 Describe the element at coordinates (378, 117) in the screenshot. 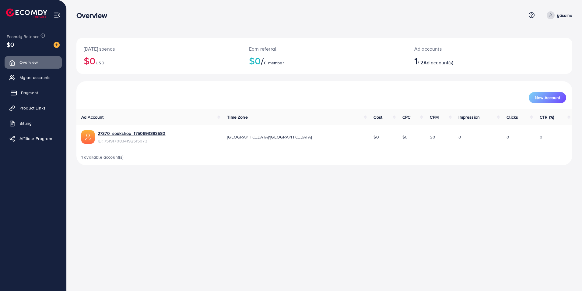

I see `span: Cost` at that location.